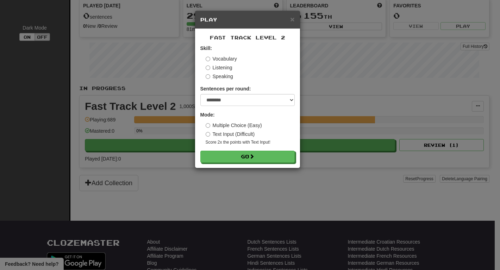 The width and height of the screenshot is (500, 270). I want to click on label: Text Input (Difficult), so click(230, 134).